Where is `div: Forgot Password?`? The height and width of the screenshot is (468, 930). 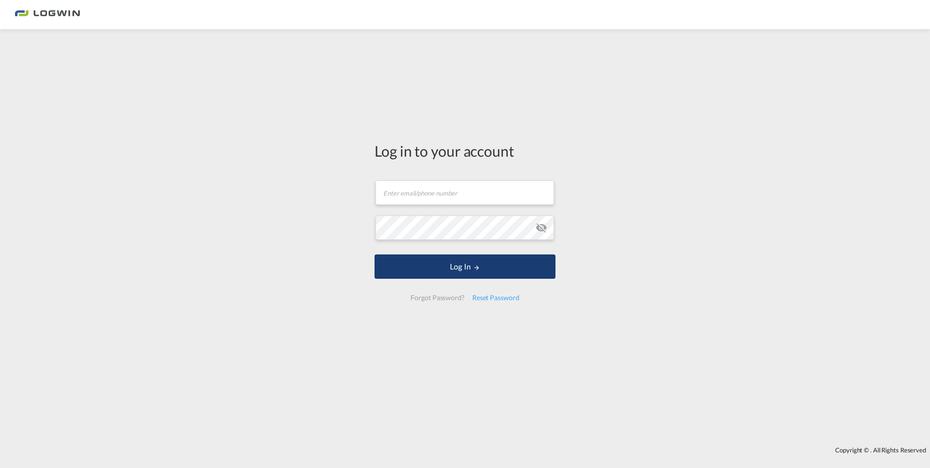
div: Forgot Password? is located at coordinates (437, 298).